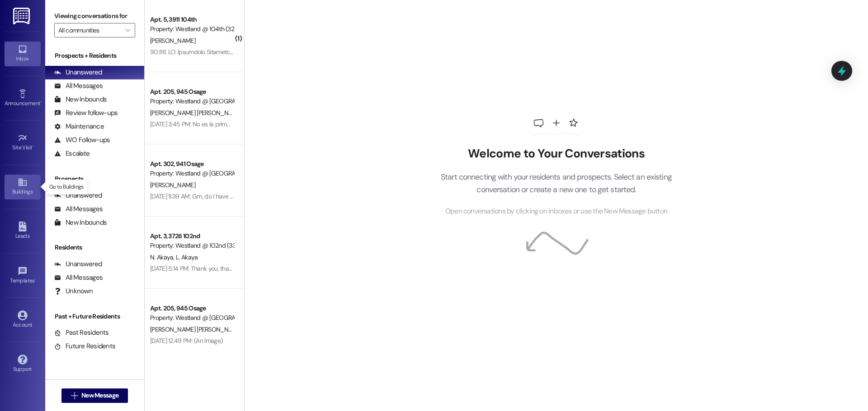 The image size is (868, 411). Describe the element at coordinates (72, 153) in the screenshot. I see `div: Escalate` at that location.